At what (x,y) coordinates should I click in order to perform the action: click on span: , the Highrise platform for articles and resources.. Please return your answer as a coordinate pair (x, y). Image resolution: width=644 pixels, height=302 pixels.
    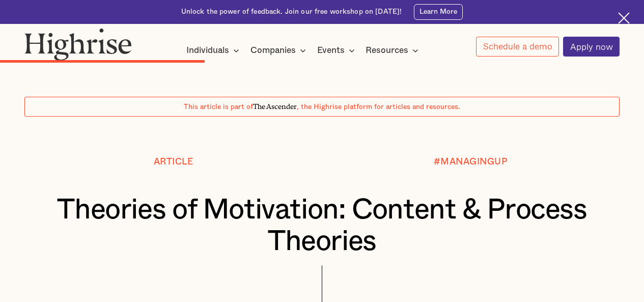
    Looking at the image, I should click on (378, 107).